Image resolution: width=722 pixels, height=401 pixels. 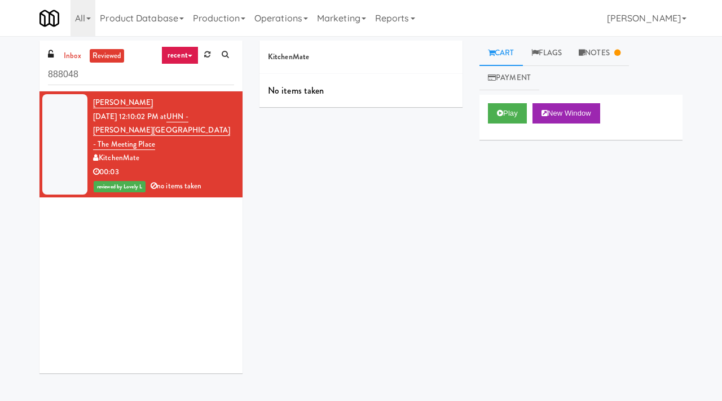 What do you see at coordinates (600, 53) in the screenshot?
I see `a: Notes` at bounding box center [600, 53].